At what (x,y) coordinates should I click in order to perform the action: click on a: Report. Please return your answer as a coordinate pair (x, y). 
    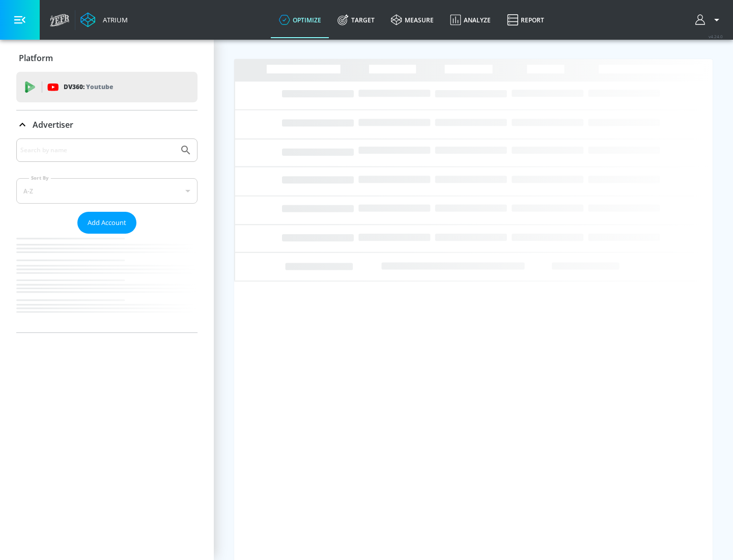
    Looking at the image, I should click on (525, 20).